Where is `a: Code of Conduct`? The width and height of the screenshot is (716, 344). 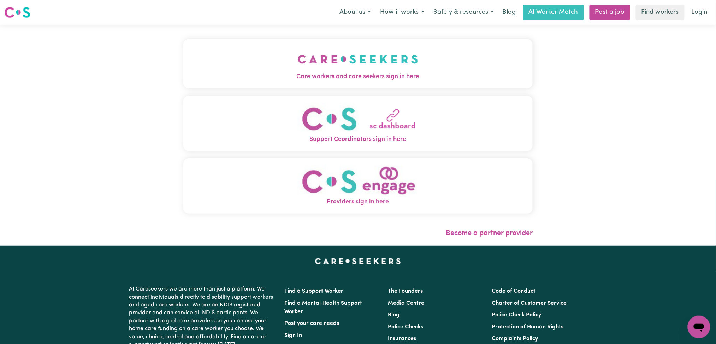
a: Code of Conduct is located at coordinates (514, 291).